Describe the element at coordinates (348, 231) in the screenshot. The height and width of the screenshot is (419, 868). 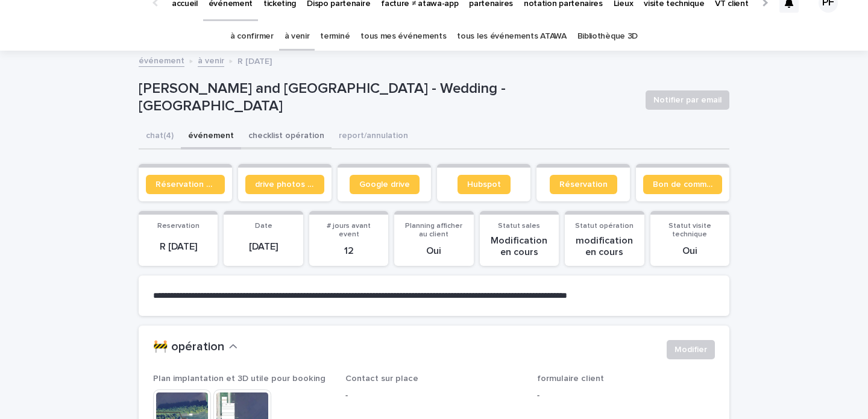
I see `span: # jours avant event` at that location.